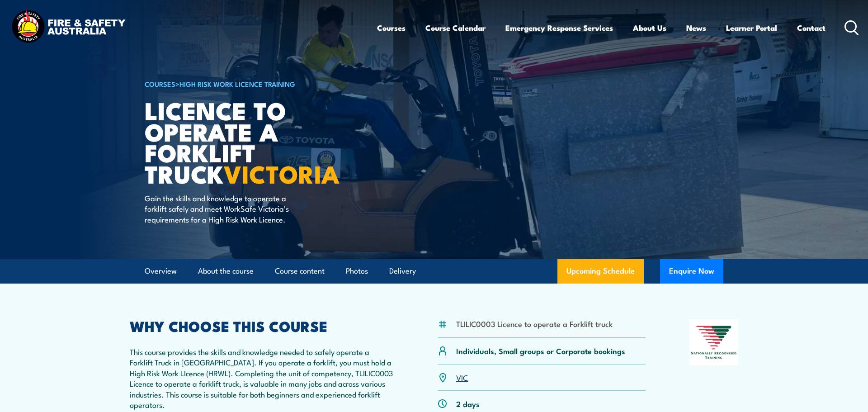  Describe the element at coordinates (357, 271) in the screenshot. I see `a: Photos` at that location.